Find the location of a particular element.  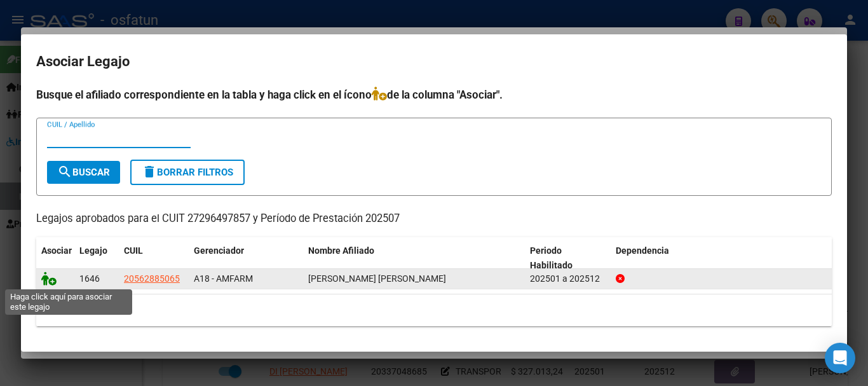

span: BALMACEDA BUCHMANN LUCAS NAZARENO is located at coordinates (377, 279).